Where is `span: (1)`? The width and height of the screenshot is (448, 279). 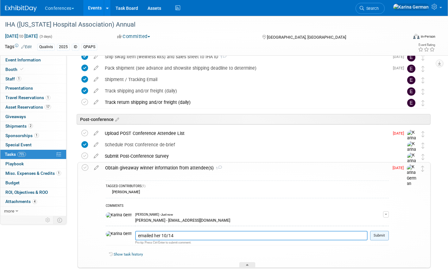 span: (1) is located at coordinates (143, 186).